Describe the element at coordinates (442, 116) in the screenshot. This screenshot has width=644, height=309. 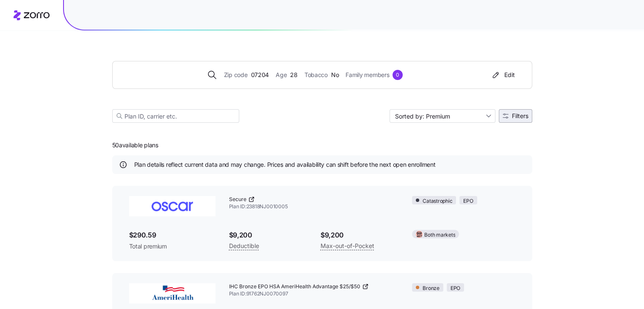
I see `input: Sort by` at that location.